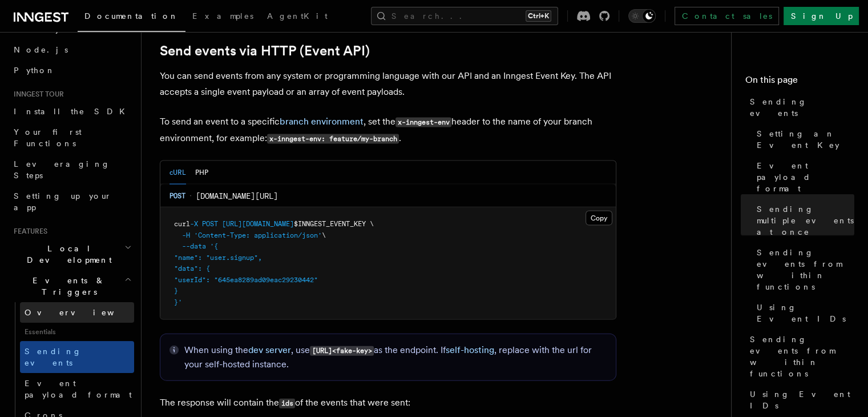 The image size is (868, 417). Describe the element at coordinates (71, 137) in the screenshot. I see `a: Your first Functions` at that location.